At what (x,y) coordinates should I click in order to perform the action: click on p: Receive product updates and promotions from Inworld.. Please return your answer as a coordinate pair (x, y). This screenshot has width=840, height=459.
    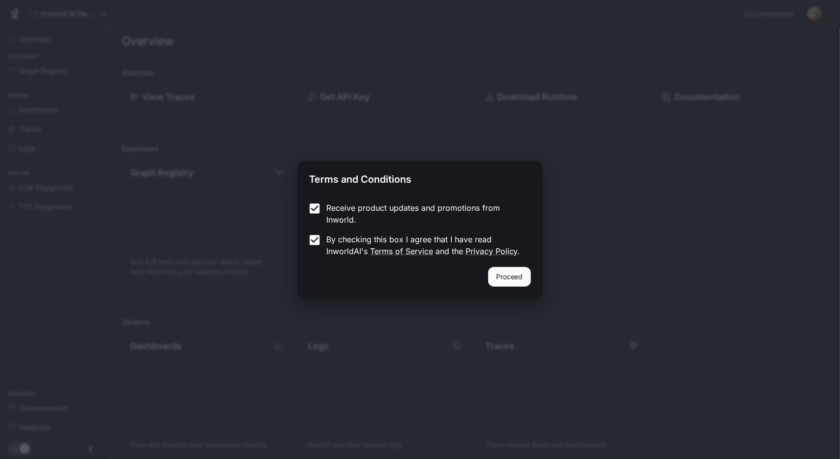
    Looking at the image, I should click on (425, 214).